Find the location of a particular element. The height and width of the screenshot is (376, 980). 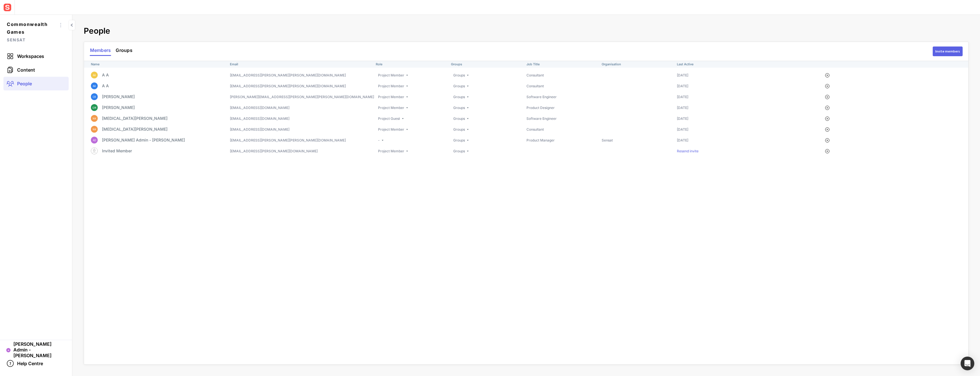

button: Invite members is located at coordinates (948, 52).